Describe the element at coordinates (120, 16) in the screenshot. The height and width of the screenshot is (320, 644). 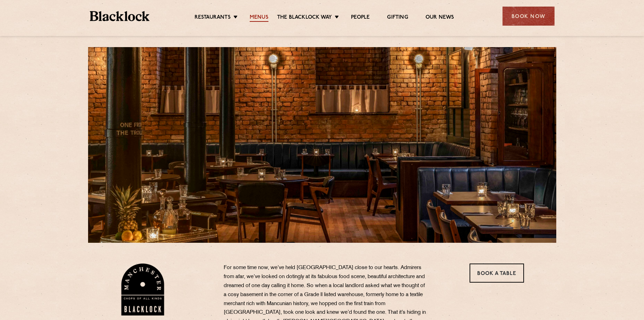
I see `img: BL_Textured_Logo-footer-cropped.svg` at that location.